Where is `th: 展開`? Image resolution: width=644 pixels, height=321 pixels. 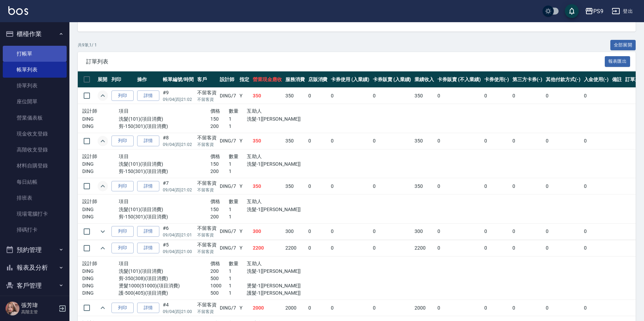 th: 展開 is located at coordinates (103, 79).